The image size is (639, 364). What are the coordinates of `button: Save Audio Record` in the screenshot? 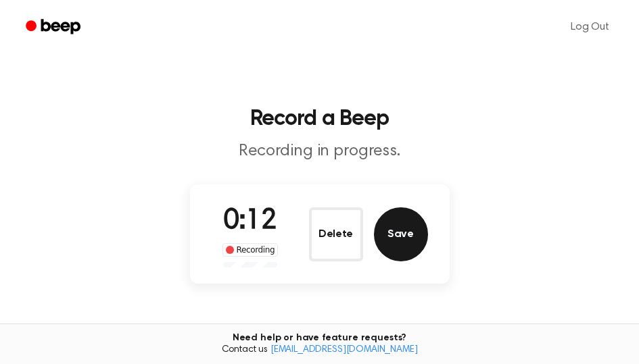 It's located at (401, 235).